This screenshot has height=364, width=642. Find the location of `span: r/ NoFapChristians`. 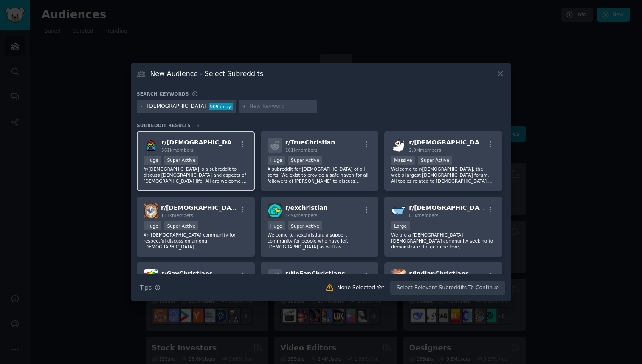

span: r/ NoFapChristians is located at coordinates (315, 273).